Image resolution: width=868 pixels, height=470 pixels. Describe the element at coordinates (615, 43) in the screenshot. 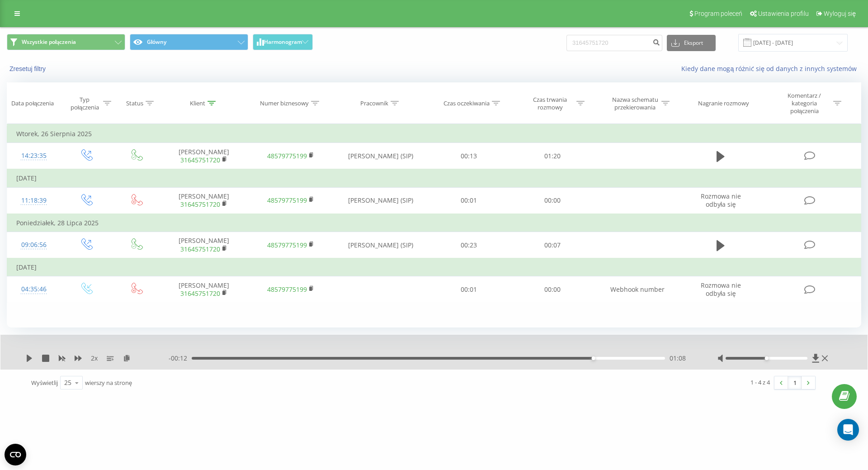

I see `input: Wyszukiwanie według numeru` at that location.